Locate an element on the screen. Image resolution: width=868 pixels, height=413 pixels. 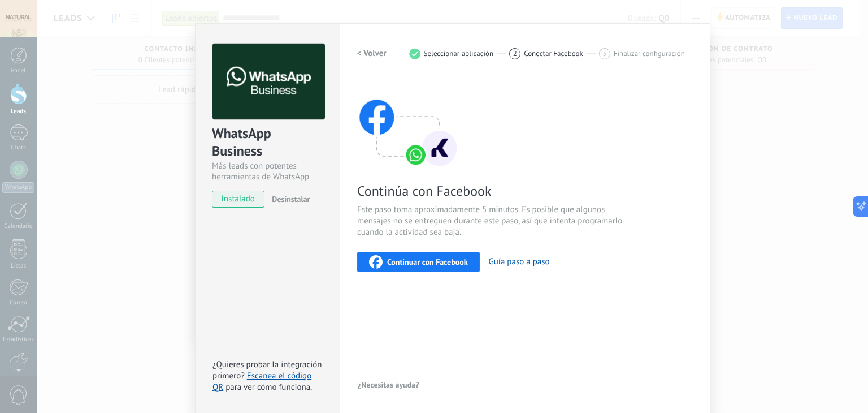
span: Este paso toma aproximadamente 5 minutos. Es posible que algunos mensajes no se entreguen durante... is located at coordinates (492, 221).